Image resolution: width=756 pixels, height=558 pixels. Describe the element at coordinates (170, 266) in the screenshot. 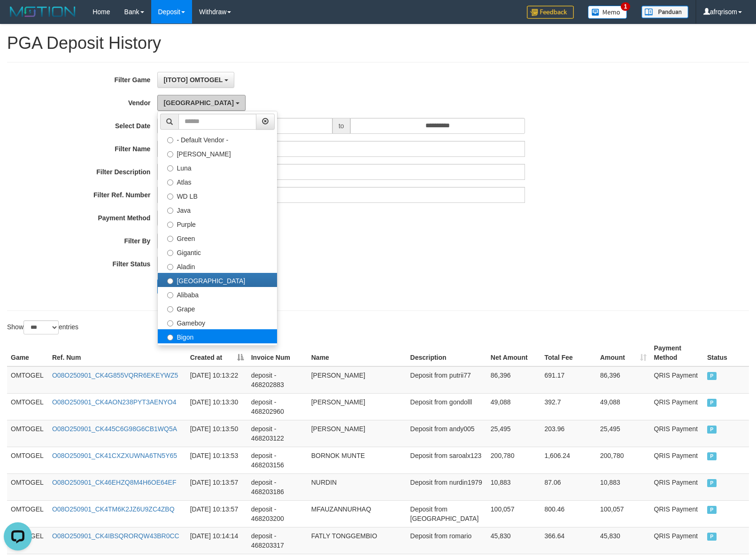

I see `input: Aladin` at that location.